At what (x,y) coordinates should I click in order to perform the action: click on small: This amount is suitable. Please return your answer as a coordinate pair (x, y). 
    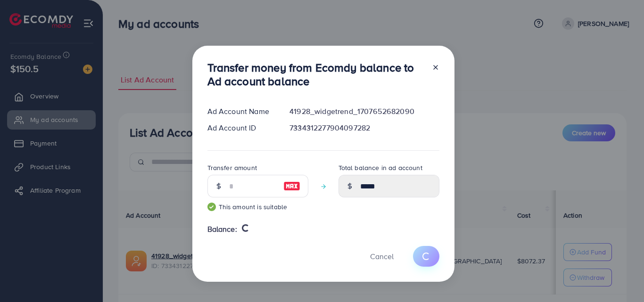
    Looking at the image, I should click on (258, 206).